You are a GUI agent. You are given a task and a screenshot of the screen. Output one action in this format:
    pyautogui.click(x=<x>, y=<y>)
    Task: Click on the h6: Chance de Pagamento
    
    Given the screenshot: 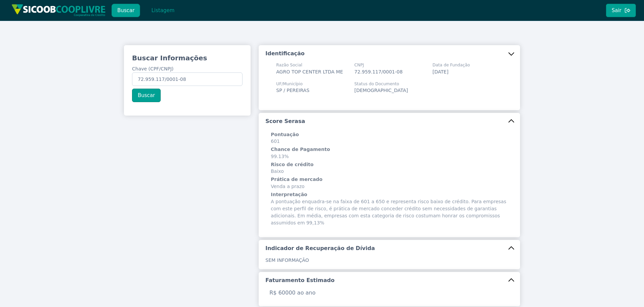 What is the action you would take?
    pyautogui.click(x=390, y=150)
    